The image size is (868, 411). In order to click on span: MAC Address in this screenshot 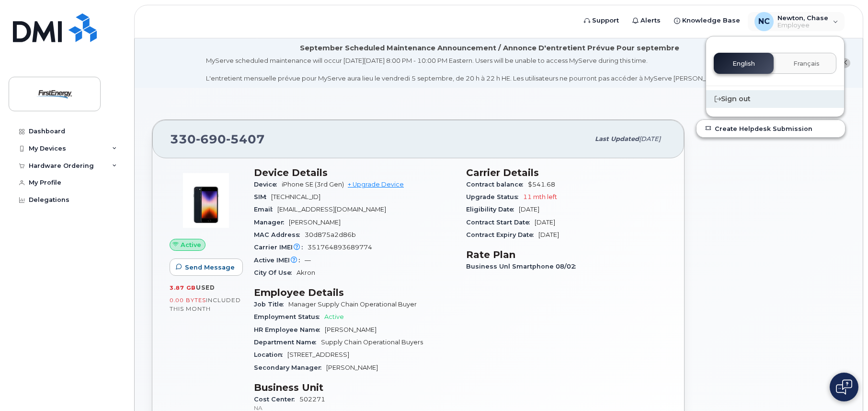, I will do `click(279, 234)`.